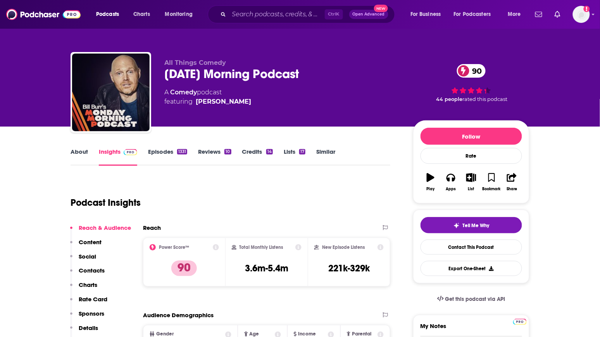  What do you see at coordinates (105, 227) in the screenshot?
I see `p: Reach & Audience` at bounding box center [105, 227].